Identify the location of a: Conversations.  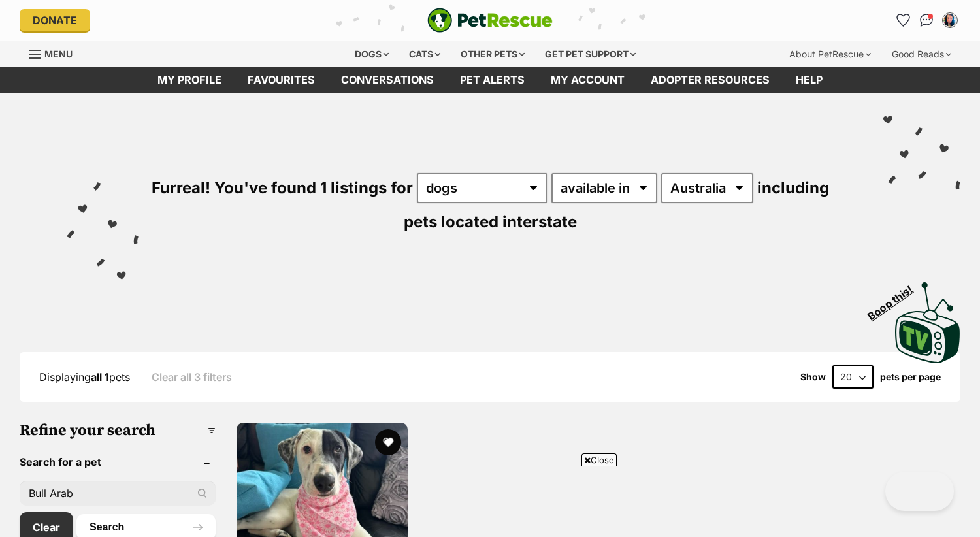
(926, 20).